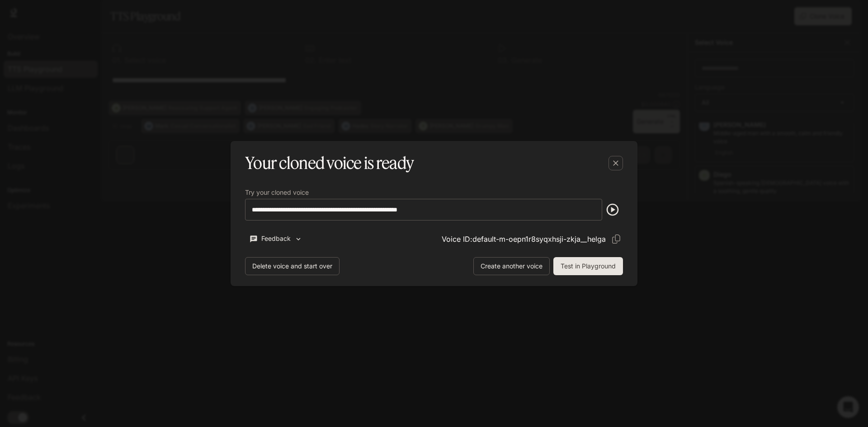 This screenshot has width=868, height=427. Describe the element at coordinates (277, 193) in the screenshot. I see `p: Try your cloned voice` at that location.